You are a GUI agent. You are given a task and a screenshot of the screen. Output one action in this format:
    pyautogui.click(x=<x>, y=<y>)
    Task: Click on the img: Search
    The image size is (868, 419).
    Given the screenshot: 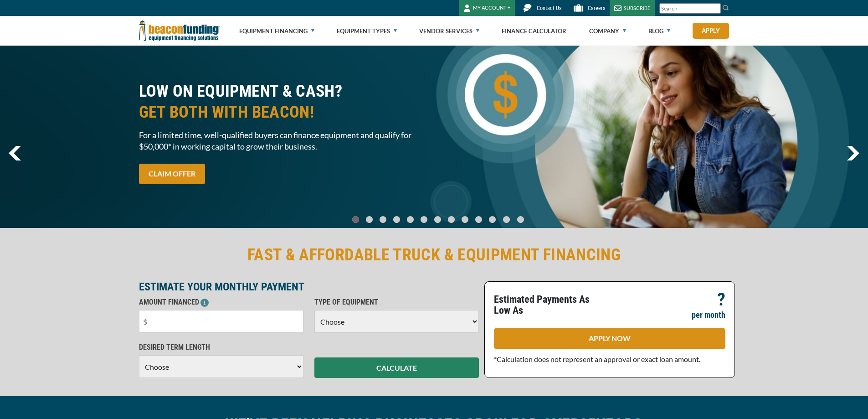 What is the action you would take?
    pyautogui.click(x=726, y=8)
    